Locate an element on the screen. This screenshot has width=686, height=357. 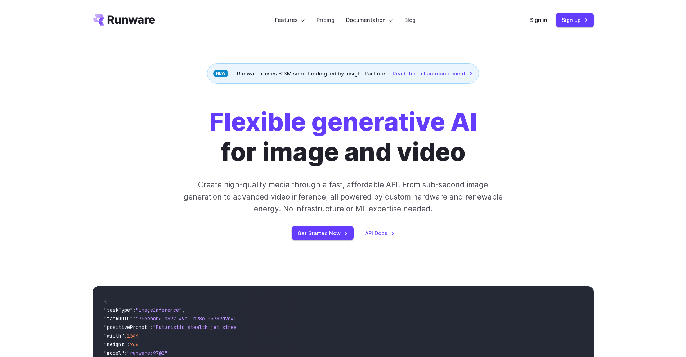
a: Sign up is located at coordinates (574, 20).